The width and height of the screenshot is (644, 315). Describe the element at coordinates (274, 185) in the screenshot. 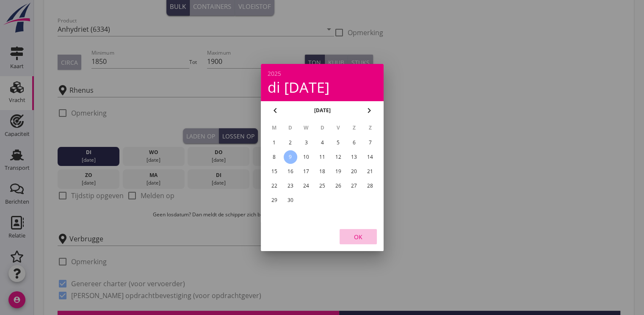

I see `button: 22` at that location.